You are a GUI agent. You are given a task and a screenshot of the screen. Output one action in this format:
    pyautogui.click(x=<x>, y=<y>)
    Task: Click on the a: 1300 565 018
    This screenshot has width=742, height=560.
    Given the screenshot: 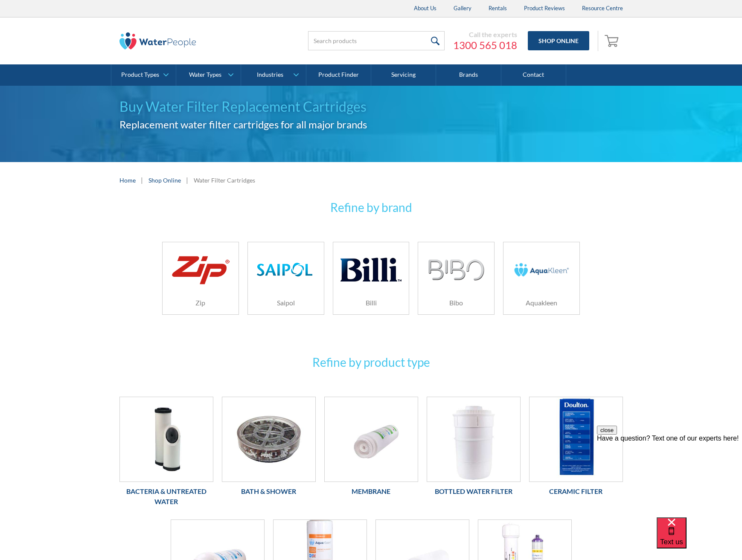 What is the action you would take?
    pyautogui.click(x=485, y=45)
    